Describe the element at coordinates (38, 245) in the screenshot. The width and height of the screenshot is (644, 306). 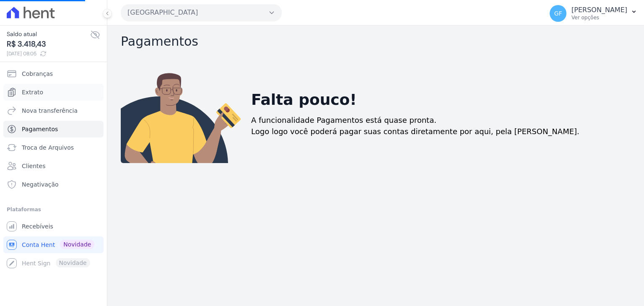
I see `span: Conta Hent` at that location.